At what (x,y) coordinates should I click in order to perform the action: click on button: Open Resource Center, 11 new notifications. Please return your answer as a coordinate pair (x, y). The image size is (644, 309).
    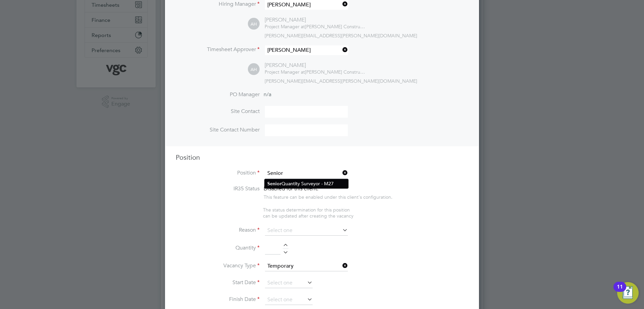
    Looking at the image, I should click on (628, 293).